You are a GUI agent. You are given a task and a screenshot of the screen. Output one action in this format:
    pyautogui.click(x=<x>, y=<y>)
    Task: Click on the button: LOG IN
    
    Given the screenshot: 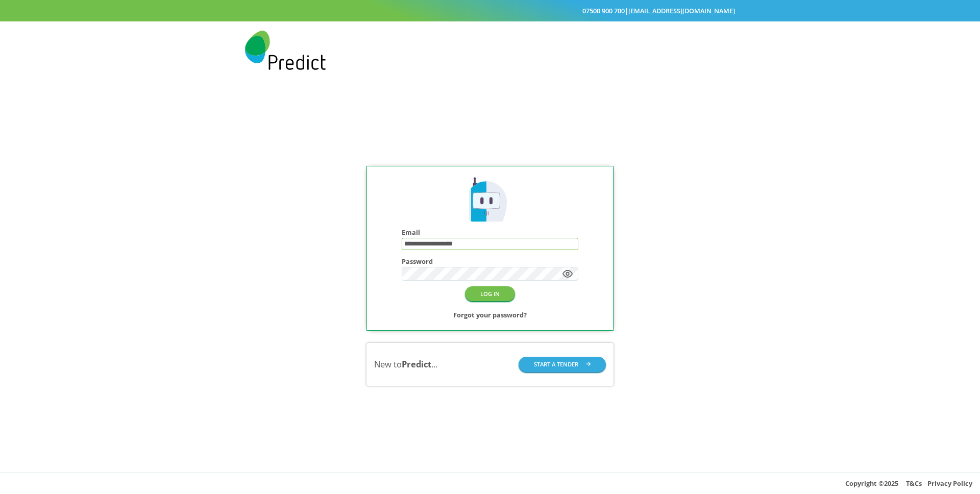 What is the action you would take?
    pyautogui.click(x=490, y=293)
    